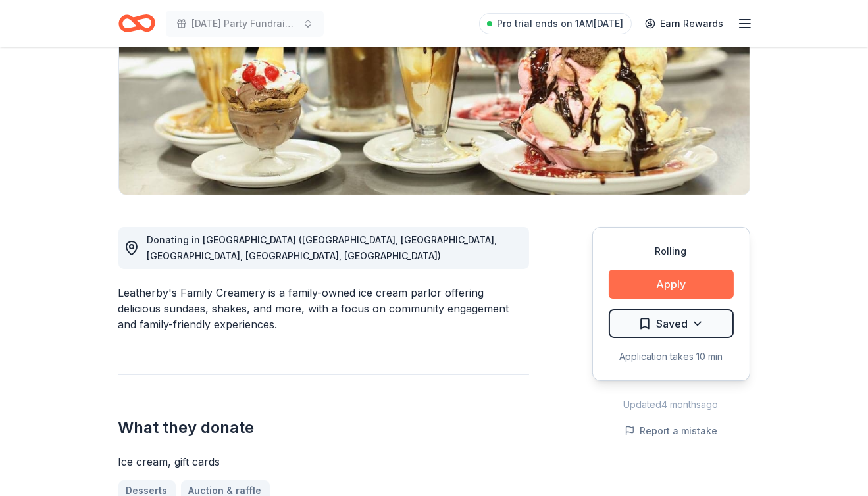  I want to click on h2: What they donate, so click(324, 427).